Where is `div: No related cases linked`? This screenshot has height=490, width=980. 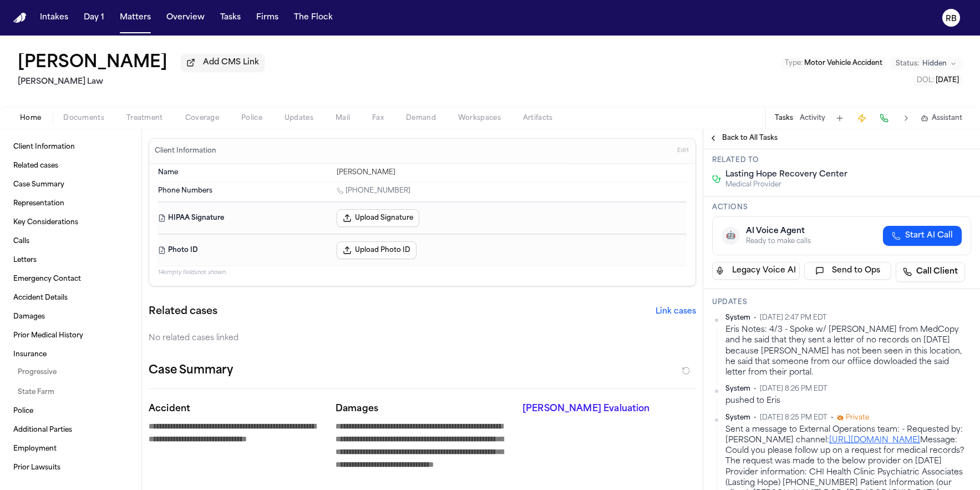
div: No related cases linked is located at coordinates (422, 339).